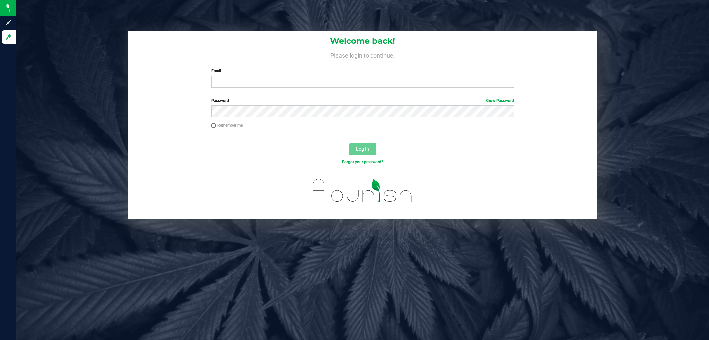 Image resolution: width=709 pixels, height=340 pixels. What do you see at coordinates (363, 41) in the screenshot?
I see `h1: Welcome back!` at bounding box center [363, 41].